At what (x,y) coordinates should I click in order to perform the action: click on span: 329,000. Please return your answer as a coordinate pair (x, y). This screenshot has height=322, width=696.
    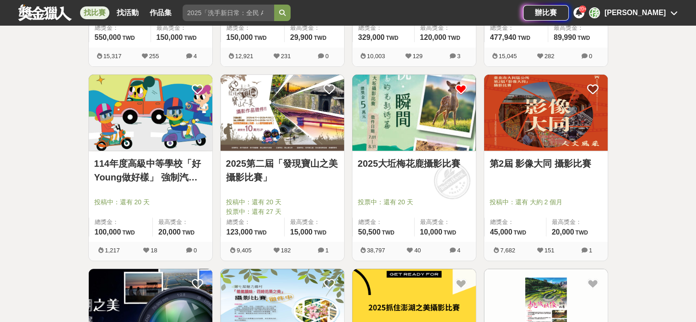
    Looking at the image, I should click on (371, 37).